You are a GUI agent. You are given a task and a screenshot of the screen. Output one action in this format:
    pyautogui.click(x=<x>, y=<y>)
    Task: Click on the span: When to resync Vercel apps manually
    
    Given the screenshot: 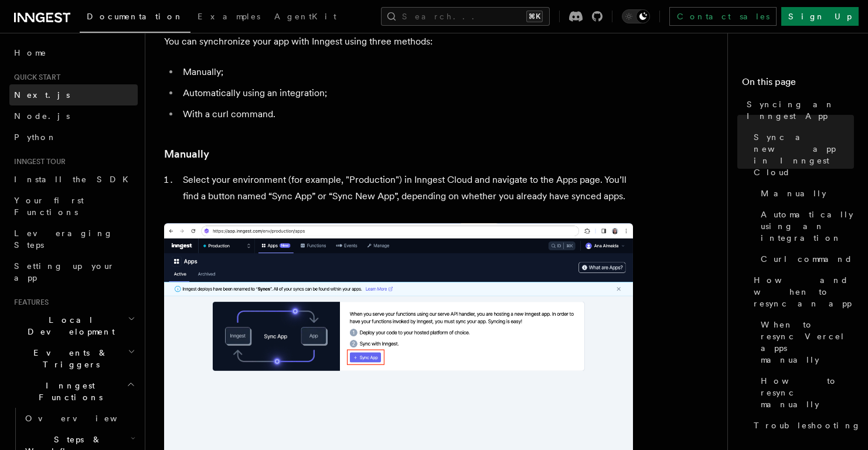 What is the action you would take?
    pyautogui.click(x=807, y=342)
    